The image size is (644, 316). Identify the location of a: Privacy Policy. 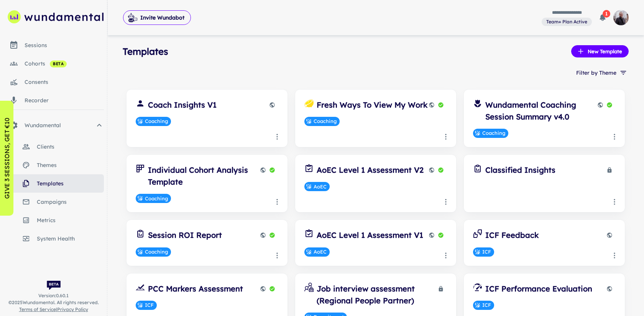
(73, 309).